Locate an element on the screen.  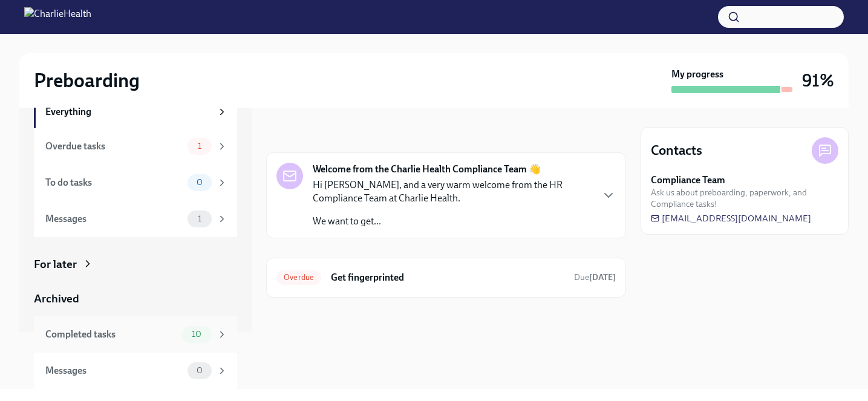
div: Completed tasks is located at coordinates (111, 334).